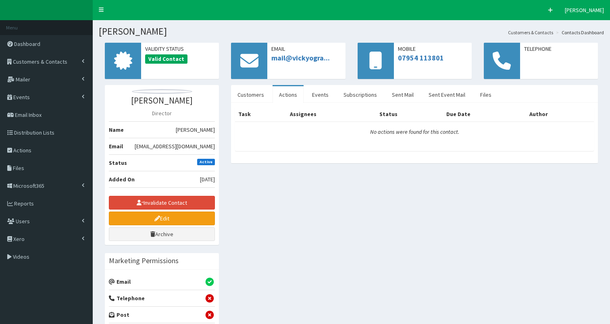 Image resolution: width=610 pixels, height=324 pixels. What do you see at coordinates (118, 163) in the screenshot?
I see `b: Status` at bounding box center [118, 163].